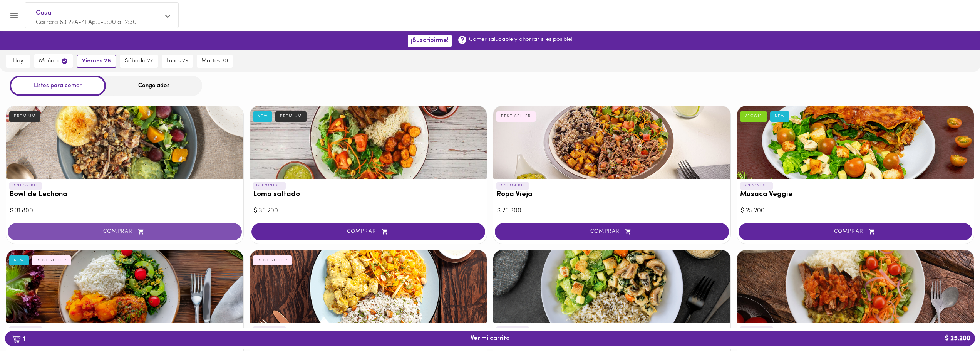 This screenshot has width=980, height=351. What do you see at coordinates (139, 61) in the screenshot?
I see `button: sábado 27` at bounding box center [139, 61].